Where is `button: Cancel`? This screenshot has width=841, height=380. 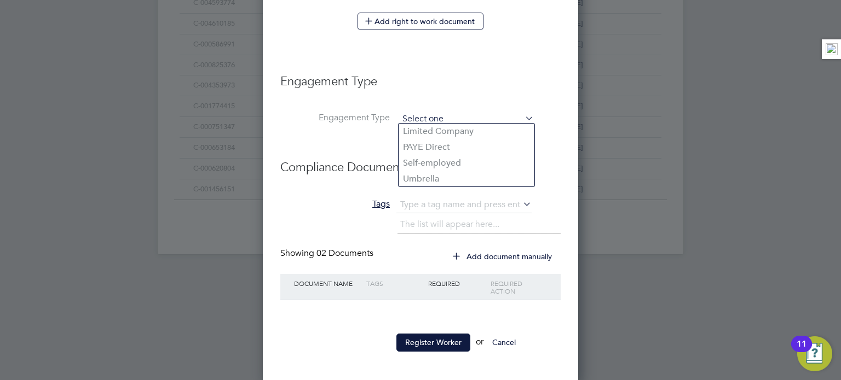
button: Cancel is located at coordinates (504, 343).